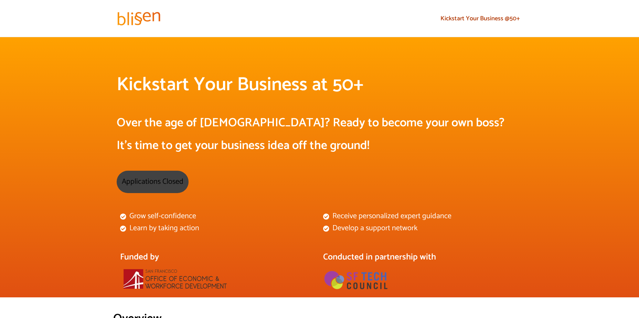 The width and height of the screenshot is (639, 318). I want to click on img: SF Tech Council Logo, so click(356, 280).